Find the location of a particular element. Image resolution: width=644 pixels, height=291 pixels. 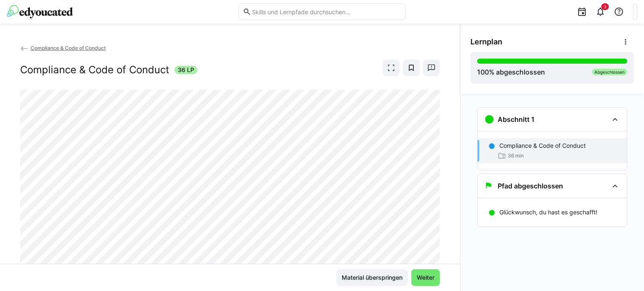

h3: Abschnitt 1 is located at coordinates (516, 120).